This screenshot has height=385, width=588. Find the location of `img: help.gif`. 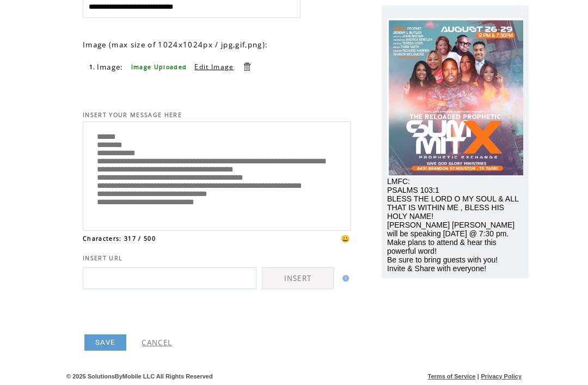

img: help.gif is located at coordinates (344, 278).